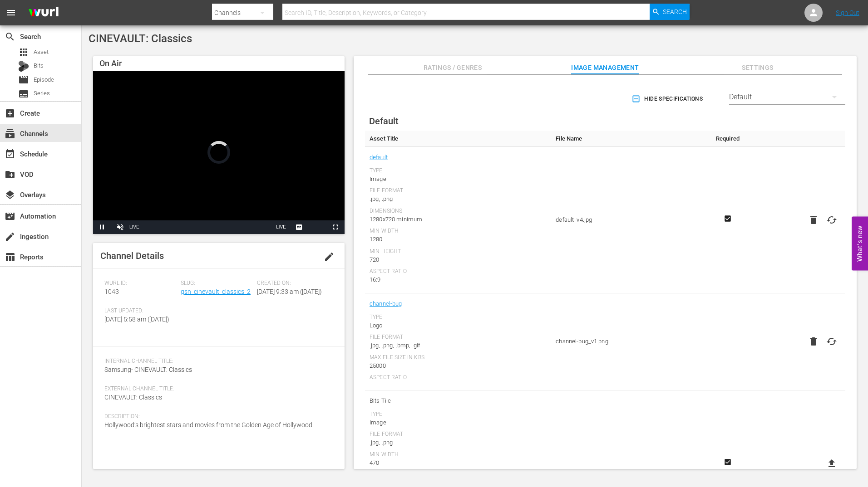 This screenshot has height=487, width=868. Describe the element at coordinates (281, 228) in the screenshot. I see `button: Seek to live, currently behind live` at that location.